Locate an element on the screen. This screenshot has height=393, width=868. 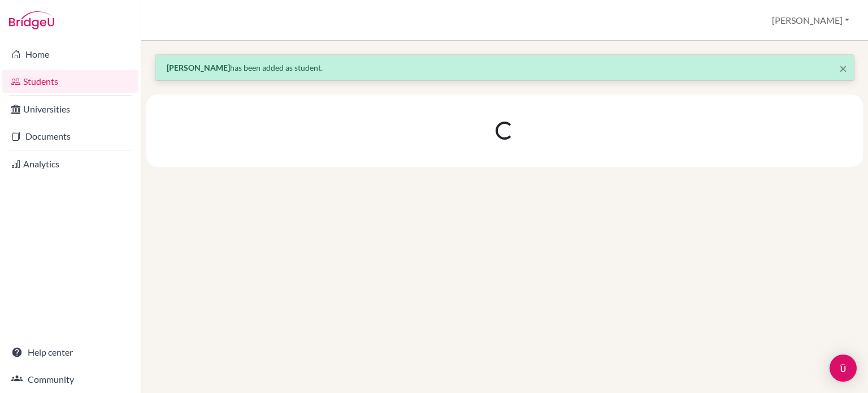
a: Community is located at coordinates (70, 379).